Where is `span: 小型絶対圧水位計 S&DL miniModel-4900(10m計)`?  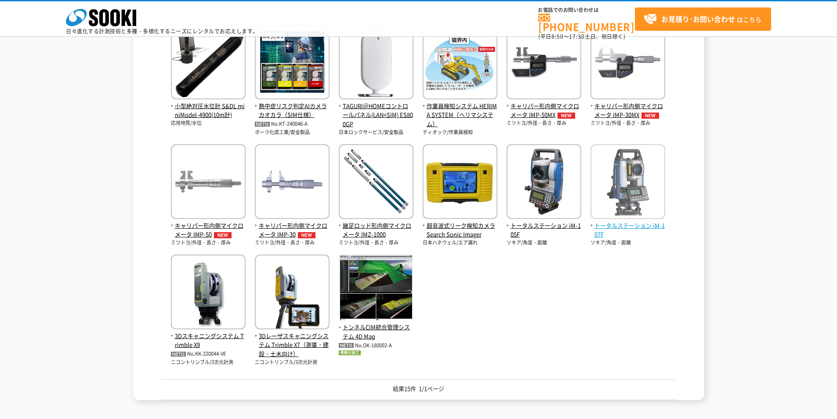 span: 小型絶対圧水位計 S&DL miniModel-4900(10m計) is located at coordinates (208, 111).